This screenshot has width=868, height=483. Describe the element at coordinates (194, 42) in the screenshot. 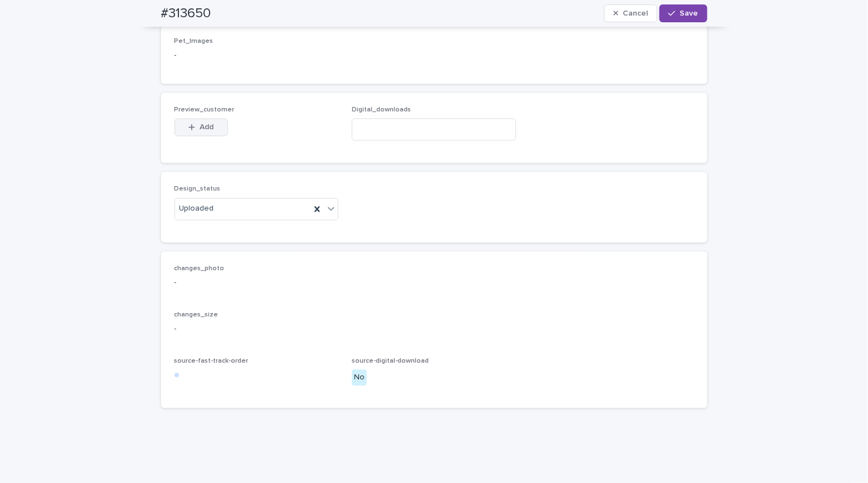

I see `span: Pet_Images` at that location.